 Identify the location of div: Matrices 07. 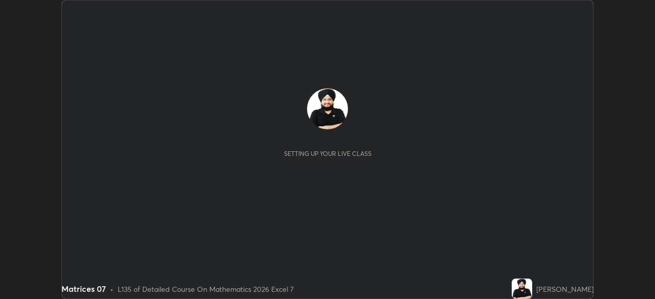
(83, 289).